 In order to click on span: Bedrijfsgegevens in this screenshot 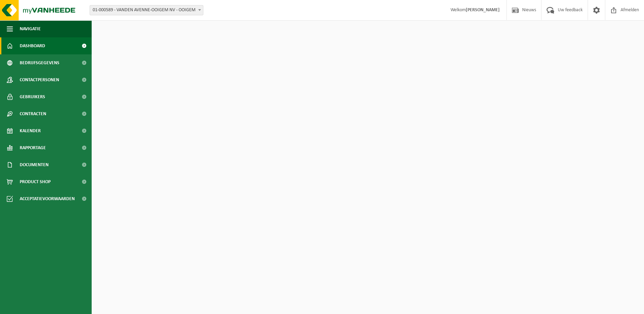, I will do `click(39, 63)`.